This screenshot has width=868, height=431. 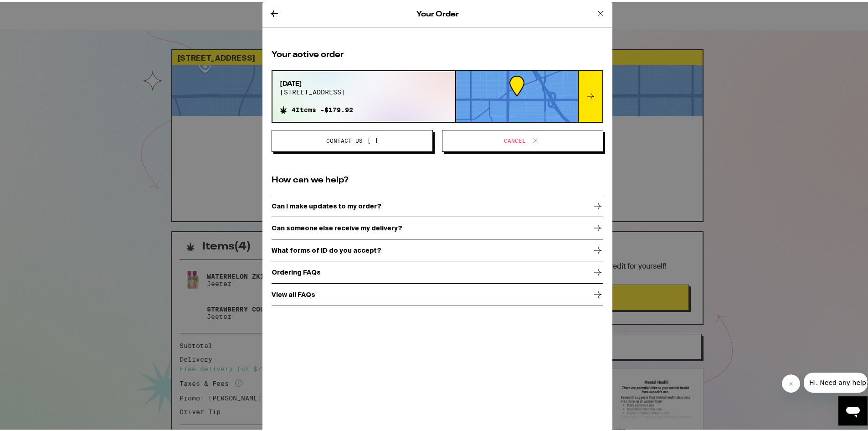 I want to click on span: Cancel, so click(x=515, y=139).